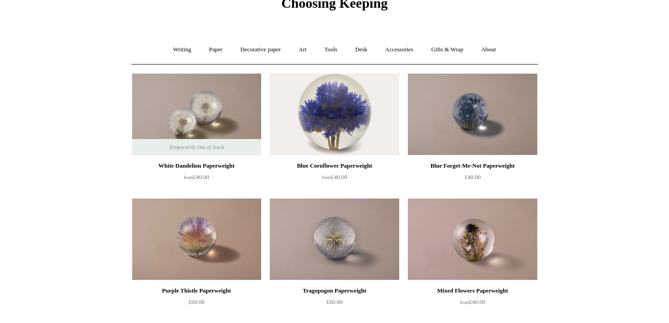  Describe the element at coordinates (334, 304) in the screenshot. I see `a: Tragopogon Paperweight £60.00` at that location.